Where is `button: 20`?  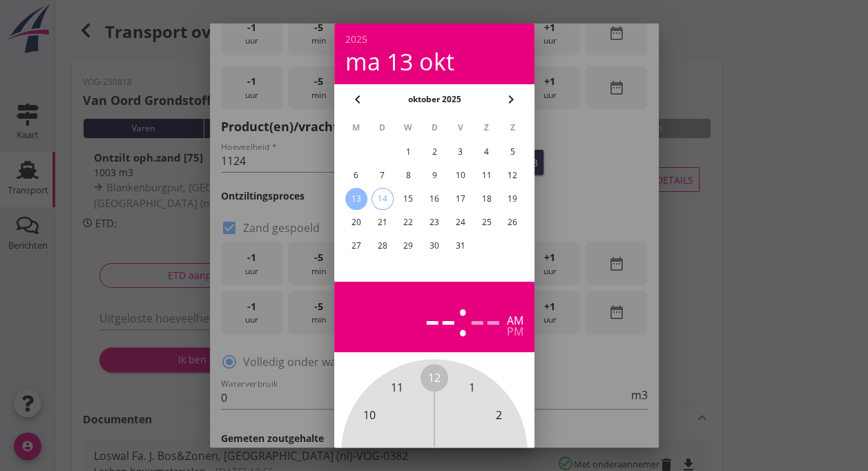 button: 20 is located at coordinates (356, 223).